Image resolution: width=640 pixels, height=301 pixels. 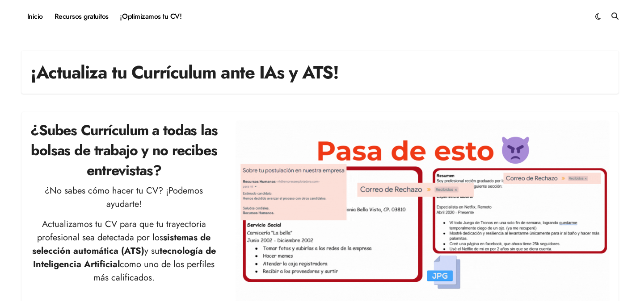 What do you see at coordinates (35, 17) in the screenshot?
I see `a: Inicio` at bounding box center [35, 17].